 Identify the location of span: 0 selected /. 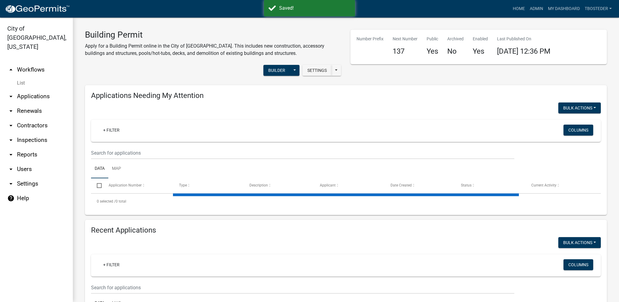
(106, 202).